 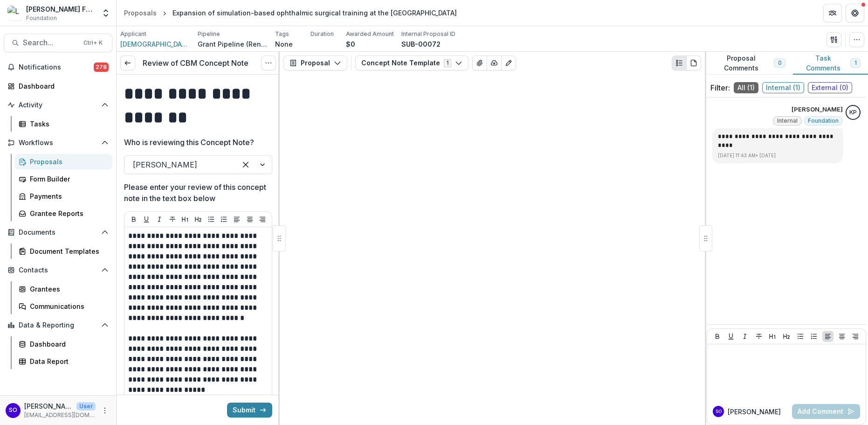 What do you see at coordinates (64, 306) in the screenshot?
I see `a: Communications` at bounding box center [64, 306].